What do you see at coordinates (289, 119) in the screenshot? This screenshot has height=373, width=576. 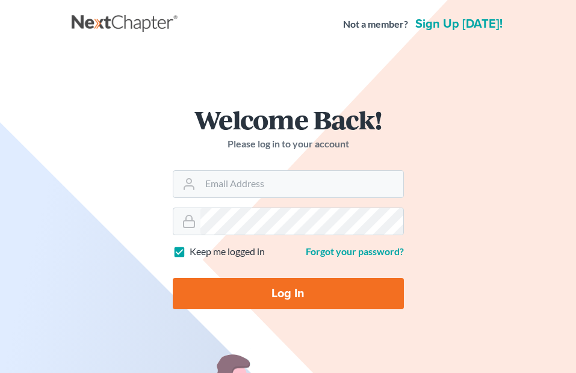 I see `h1: Welcome Back!` at bounding box center [289, 119].